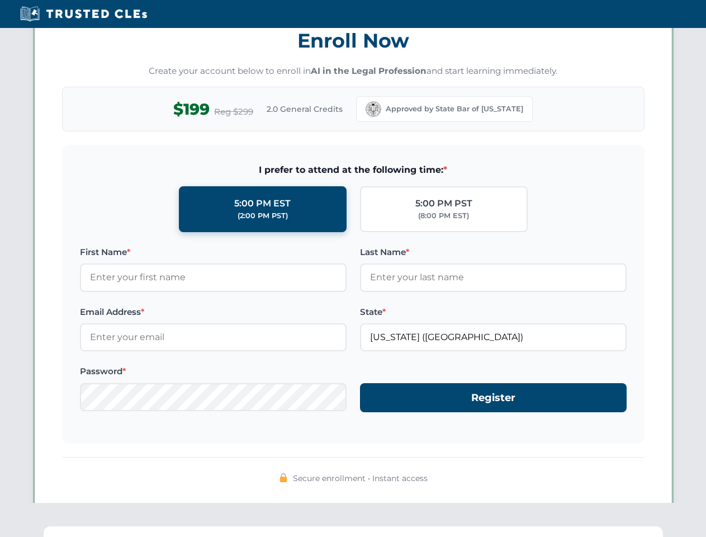 The width and height of the screenshot is (706, 537). Describe the element at coordinates (373, 109) in the screenshot. I see `img: California Bar` at that location.